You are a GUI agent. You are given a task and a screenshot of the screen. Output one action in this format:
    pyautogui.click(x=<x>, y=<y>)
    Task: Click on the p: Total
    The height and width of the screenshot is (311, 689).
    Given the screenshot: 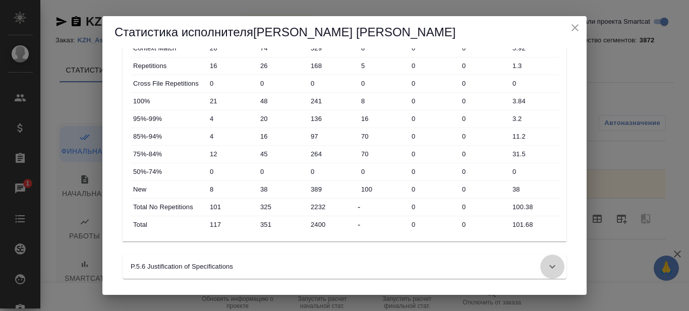 What is the action you would take?
    pyautogui.click(x=168, y=225)
    